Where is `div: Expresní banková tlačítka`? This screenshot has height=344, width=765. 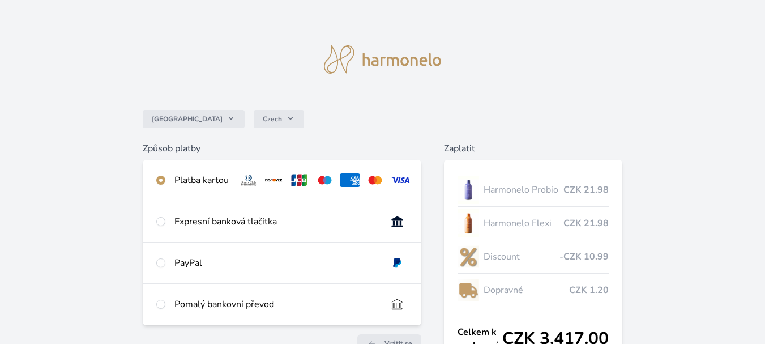
div: Expresní banková tlačítka is located at coordinates (276, 221).